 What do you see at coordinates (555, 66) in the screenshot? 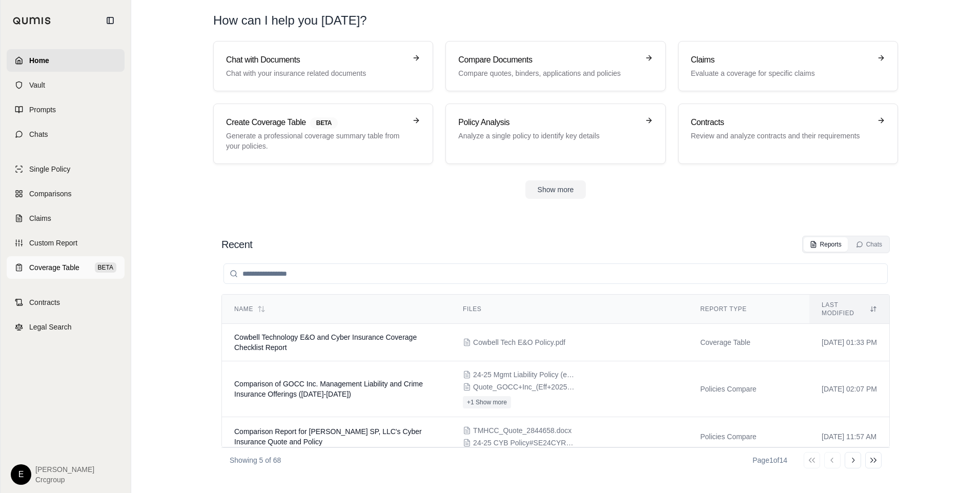
I see `a: Compare DocumentsCompare quotes, binders, applications and policies` at bounding box center [555, 66].